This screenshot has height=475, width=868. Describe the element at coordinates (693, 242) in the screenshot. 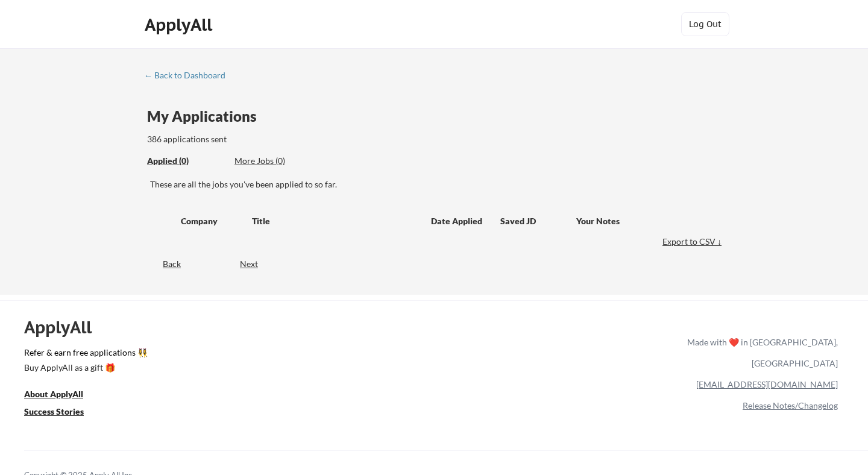

I see `div: Export to CSV ↓` at that location.